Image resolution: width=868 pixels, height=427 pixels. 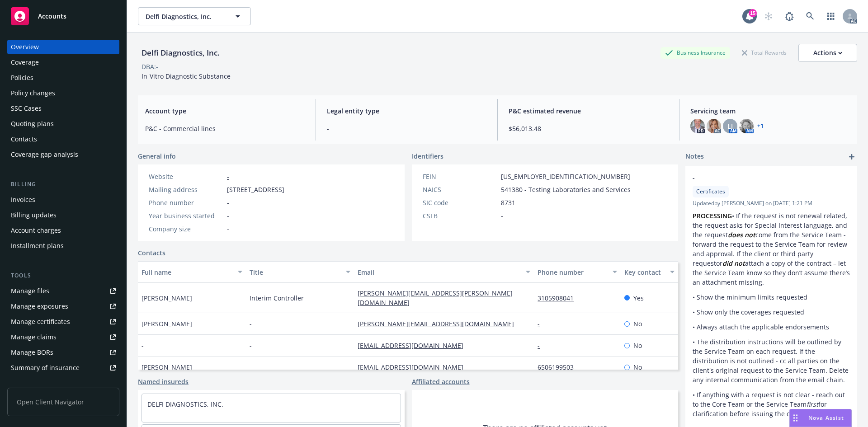 I want to click on div: Manage files, so click(x=30, y=291).